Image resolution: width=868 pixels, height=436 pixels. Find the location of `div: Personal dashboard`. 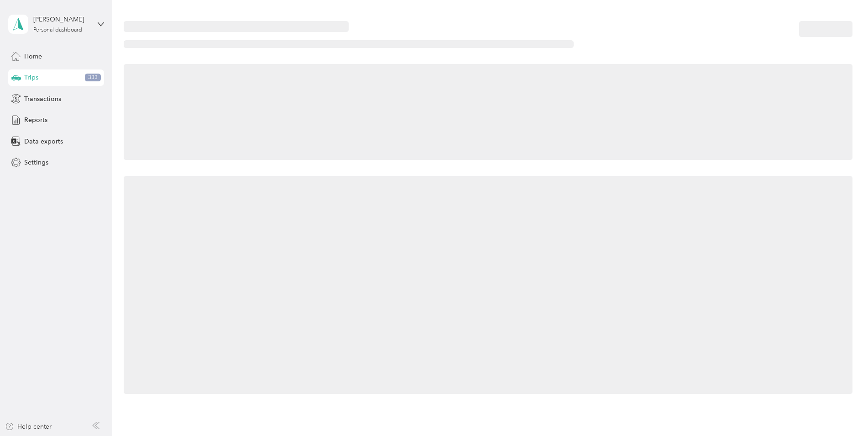

div: Personal dashboard is located at coordinates (57, 30).